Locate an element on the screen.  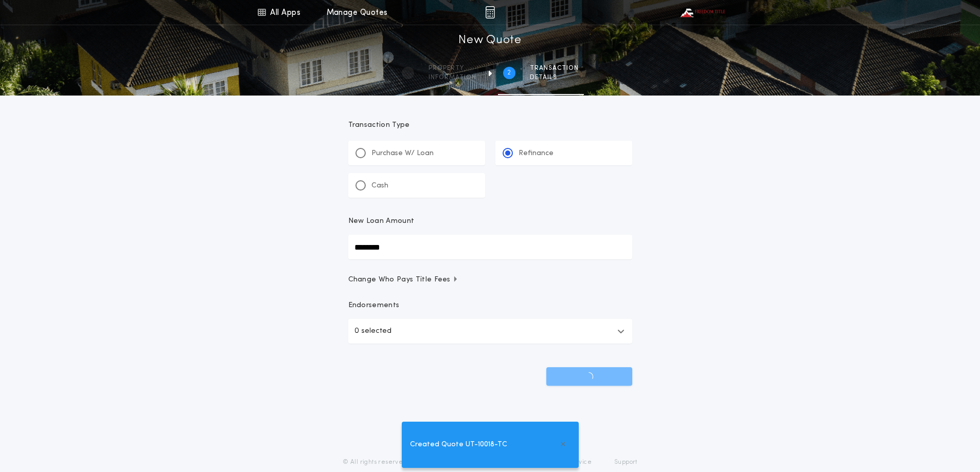
button: 0 selected is located at coordinates (490, 331).